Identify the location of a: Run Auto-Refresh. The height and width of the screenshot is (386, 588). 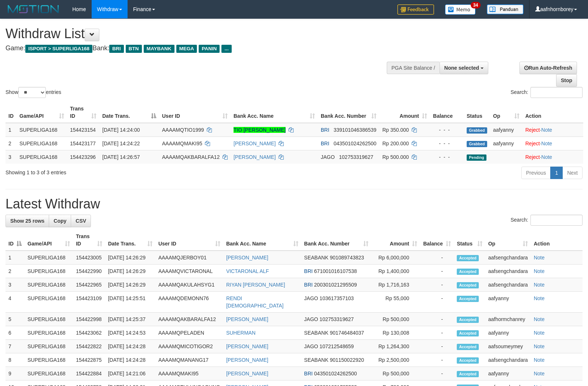
(548, 68).